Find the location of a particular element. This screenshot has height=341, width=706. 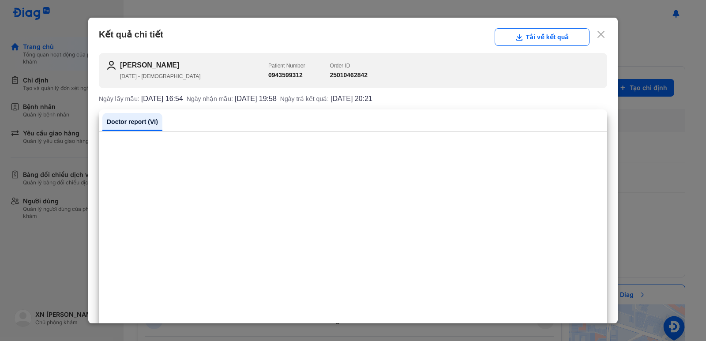

div: Kết quả chi tiết is located at coordinates (353, 37).